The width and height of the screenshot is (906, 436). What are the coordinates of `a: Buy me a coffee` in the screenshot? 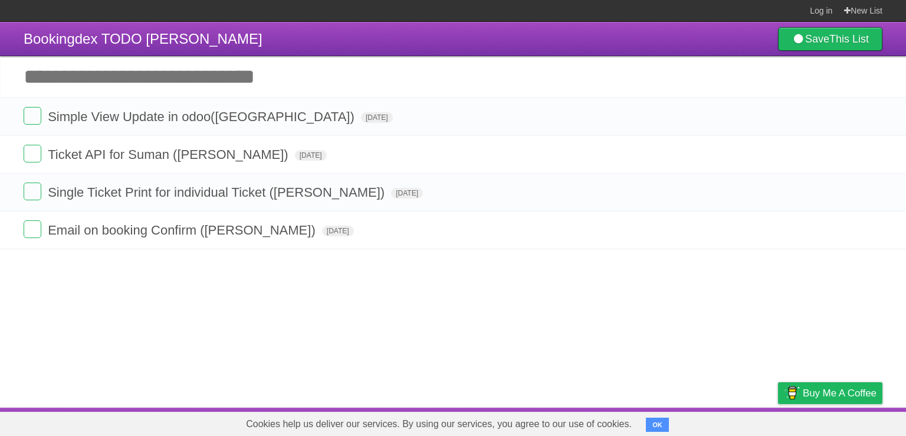 It's located at (830, 392).